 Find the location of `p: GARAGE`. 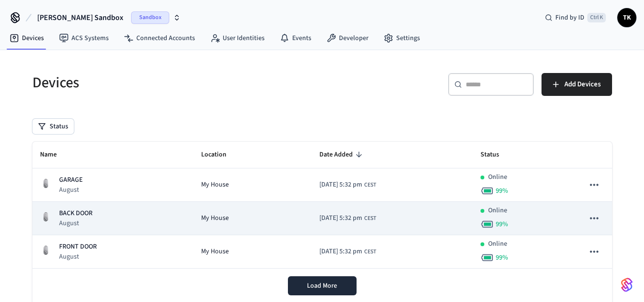

p: GARAGE is located at coordinates (70, 180).